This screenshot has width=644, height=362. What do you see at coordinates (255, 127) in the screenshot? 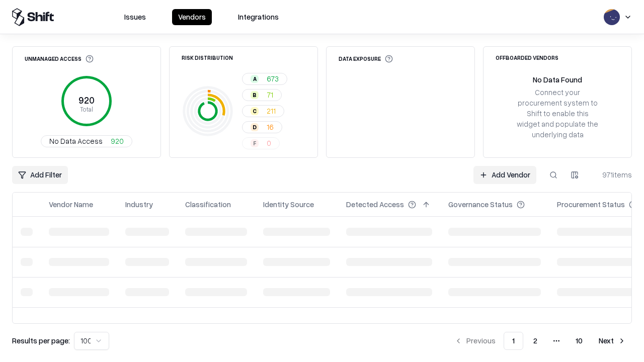
I see `div: D` at bounding box center [255, 127].